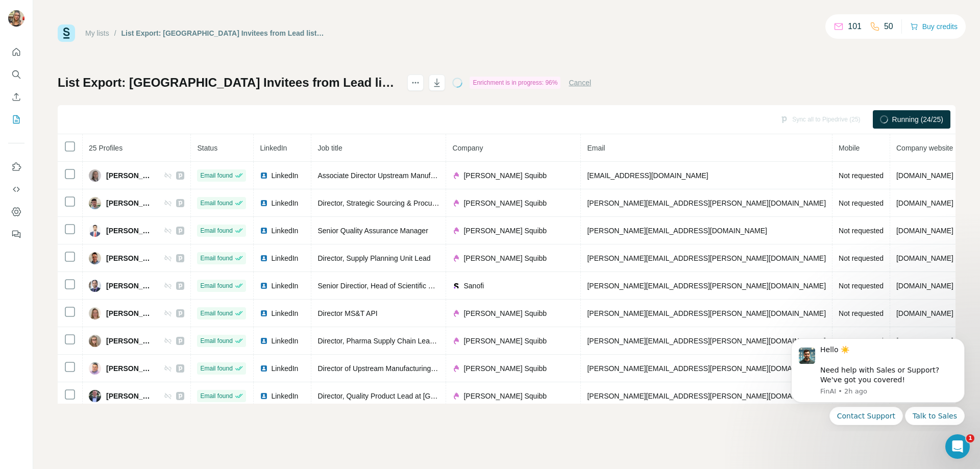 The height and width of the screenshot is (469, 980). I want to click on span: Sanofi, so click(474, 286).